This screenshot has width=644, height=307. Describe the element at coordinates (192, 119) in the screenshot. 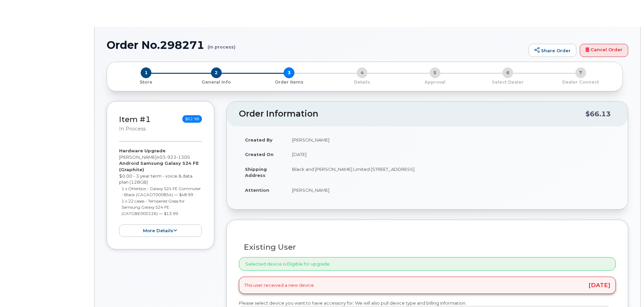

I see `span: $62.98` at that location.